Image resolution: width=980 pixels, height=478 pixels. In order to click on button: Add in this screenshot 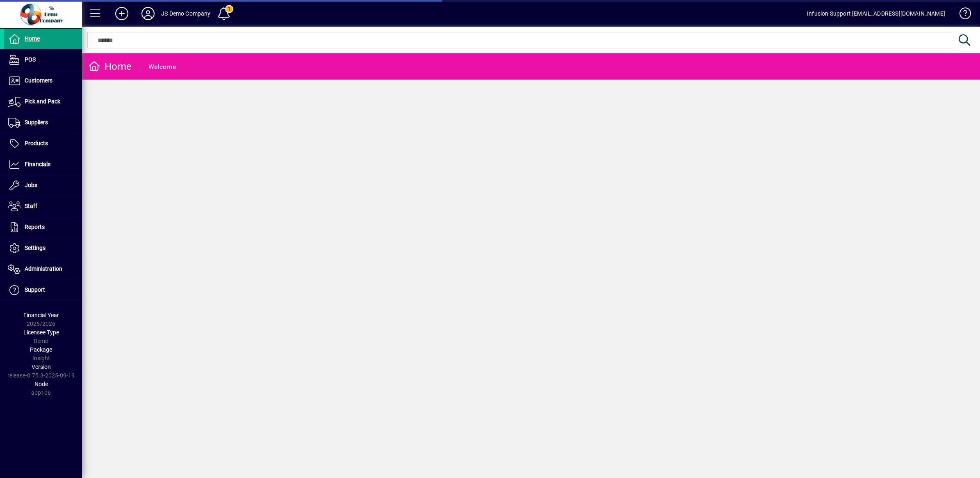, I will do `click(122, 13)`.